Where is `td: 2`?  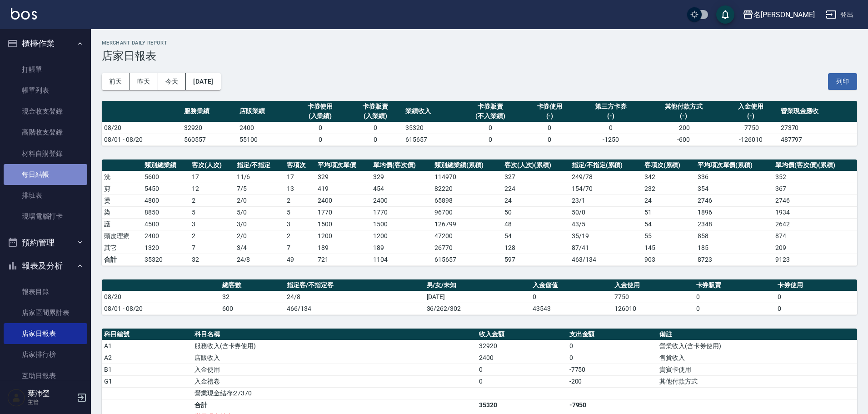
td: 2 is located at coordinates (300, 236).